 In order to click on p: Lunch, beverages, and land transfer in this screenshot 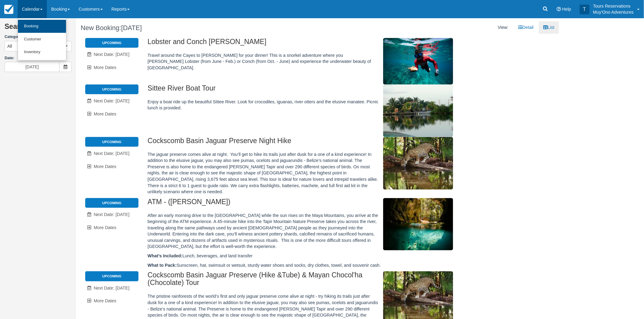, I will do `click(321, 256)`.